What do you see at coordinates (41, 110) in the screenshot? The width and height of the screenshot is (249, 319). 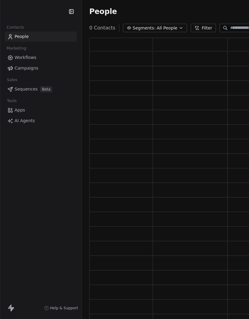 I see `a: Apps` at bounding box center [41, 110].